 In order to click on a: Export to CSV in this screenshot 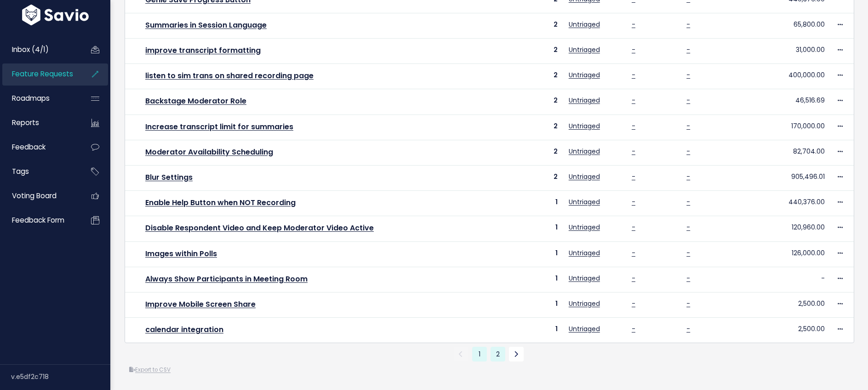, I will do `click(150, 370)`.